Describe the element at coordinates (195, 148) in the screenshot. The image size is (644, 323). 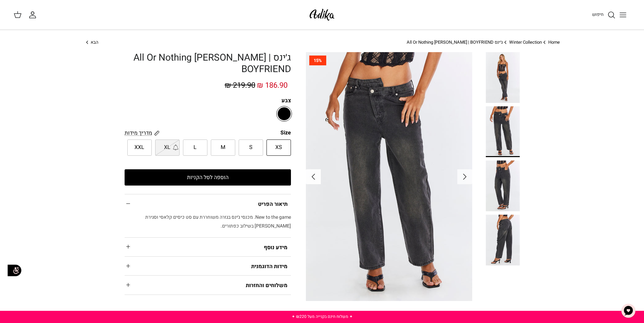
I see `span: L` at that location.